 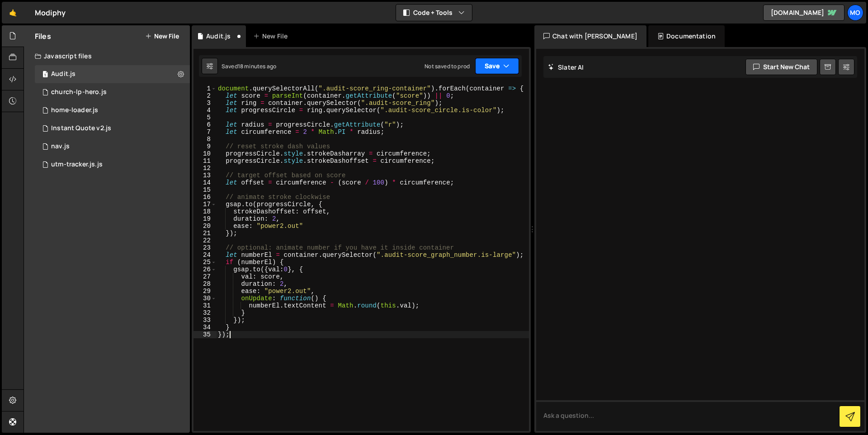 What do you see at coordinates (205, 262) in the screenshot?
I see `div: 25` at bounding box center [205, 262].